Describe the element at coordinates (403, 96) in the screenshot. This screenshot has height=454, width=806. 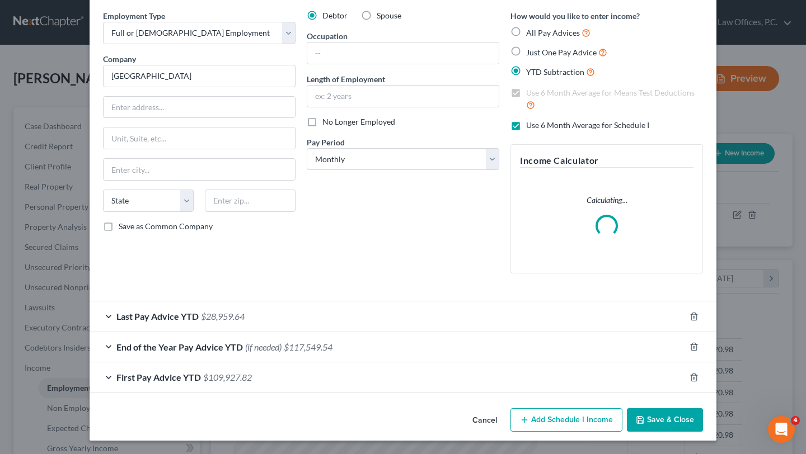
I see `input: ex: 2 years` at that location.